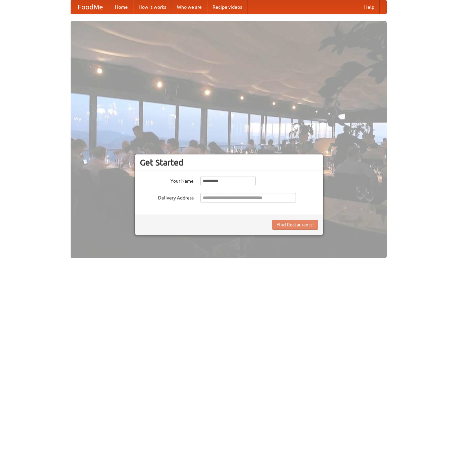  What do you see at coordinates (189, 7) in the screenshot?
I see `a: Who we are` at bounding box center [189, 7].